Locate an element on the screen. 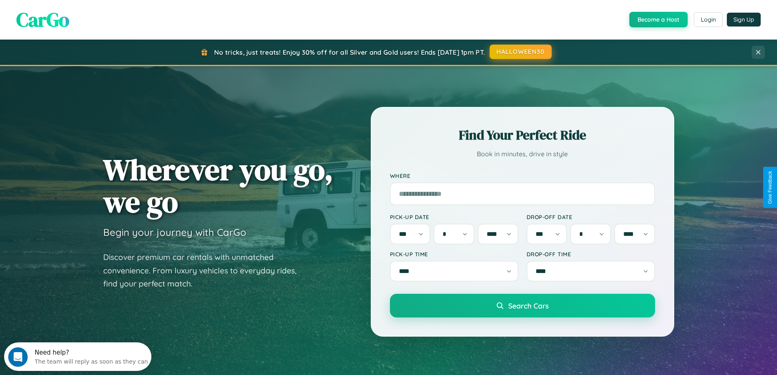 This screenshot has height=375, width=777. label: Drop-off Time is located at coordinates (590, 254).